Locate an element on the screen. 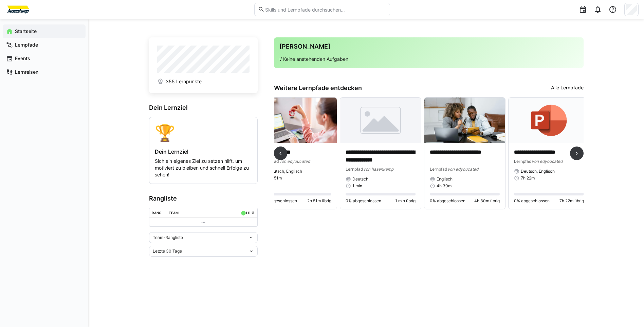  h3: Dein Lernziel is located at coordinates (203, 108).